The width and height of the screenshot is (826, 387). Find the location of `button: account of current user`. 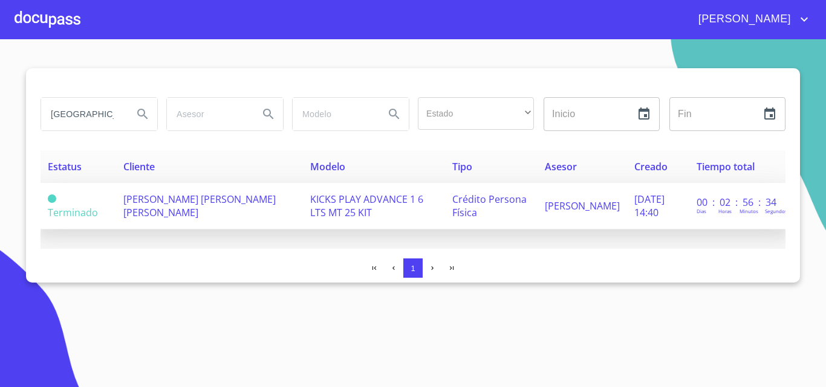

button: account of current user is located at coordinates (750, 19).